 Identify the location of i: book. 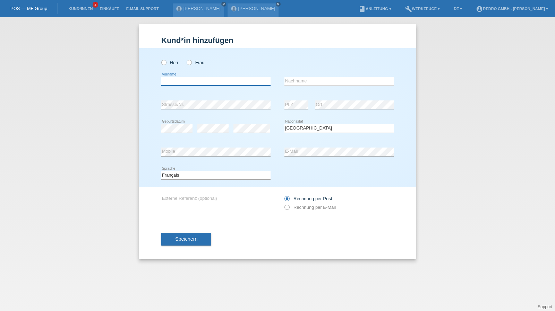
(362, 9).